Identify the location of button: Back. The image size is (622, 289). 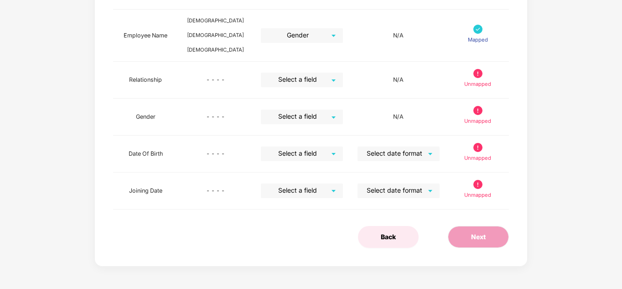
(388, 237).